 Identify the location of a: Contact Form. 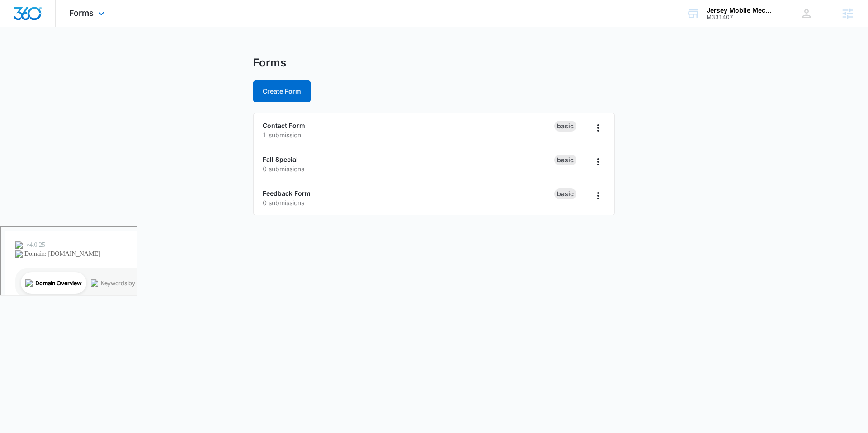
(284, 125).